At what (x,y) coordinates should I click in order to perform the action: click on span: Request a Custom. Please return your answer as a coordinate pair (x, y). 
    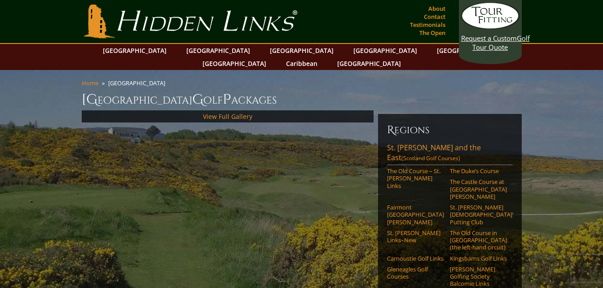
    Looking at the image, I should click on (489, 38).